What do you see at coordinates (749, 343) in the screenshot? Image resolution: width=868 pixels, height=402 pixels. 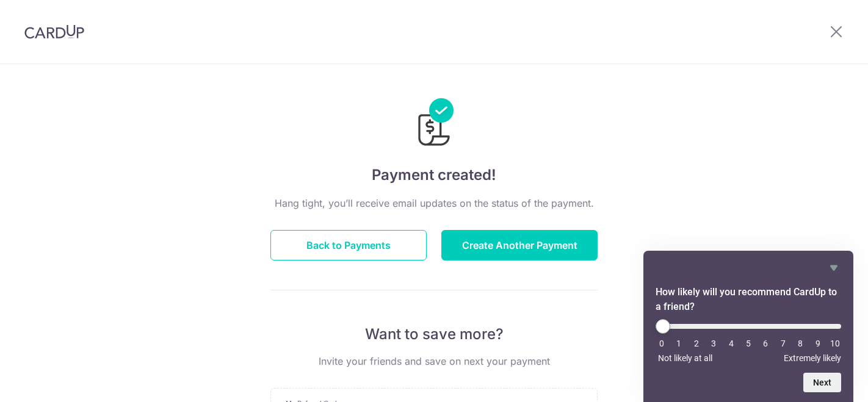 I see `li: 5` at bounding box center [749, 343].